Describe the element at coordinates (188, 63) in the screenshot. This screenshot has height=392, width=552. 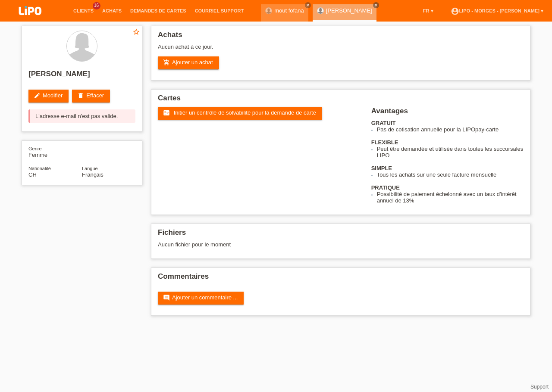
I see `a: add_shopping_cartAjouter un achat` at that location.